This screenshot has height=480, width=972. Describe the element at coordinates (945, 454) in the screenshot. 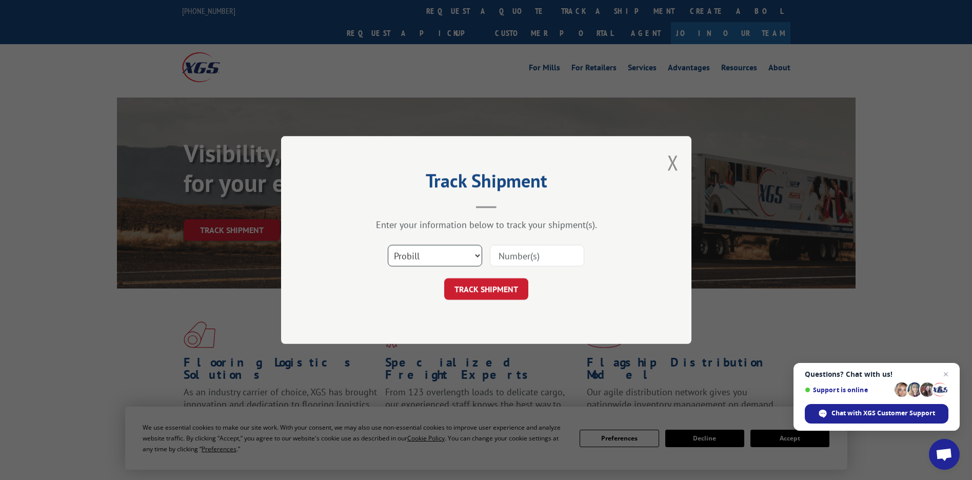

I see `div: Open chat` at that location.